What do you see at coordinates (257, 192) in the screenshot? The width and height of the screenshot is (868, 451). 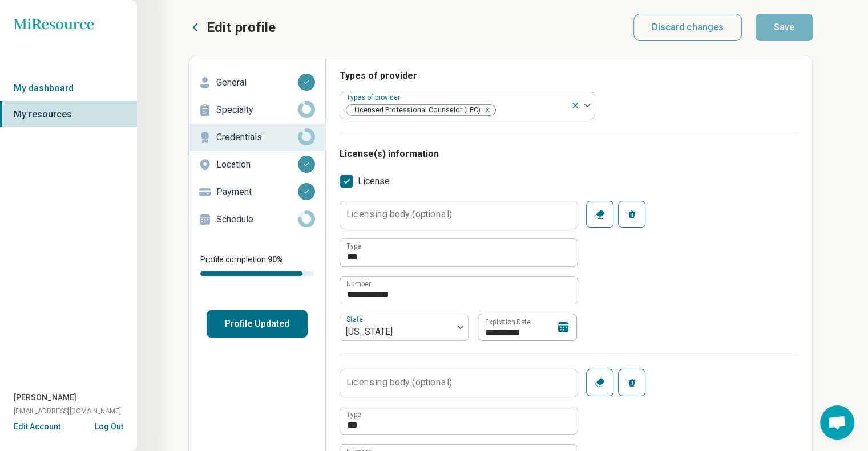 I see `a: Payment` at bounding box center [257, 192].